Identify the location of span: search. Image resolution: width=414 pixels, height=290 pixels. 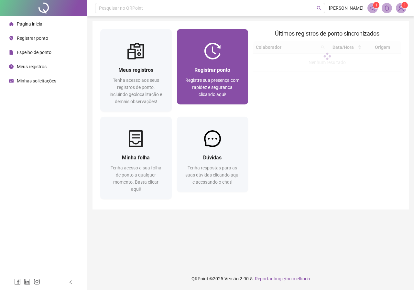
(319, 8).